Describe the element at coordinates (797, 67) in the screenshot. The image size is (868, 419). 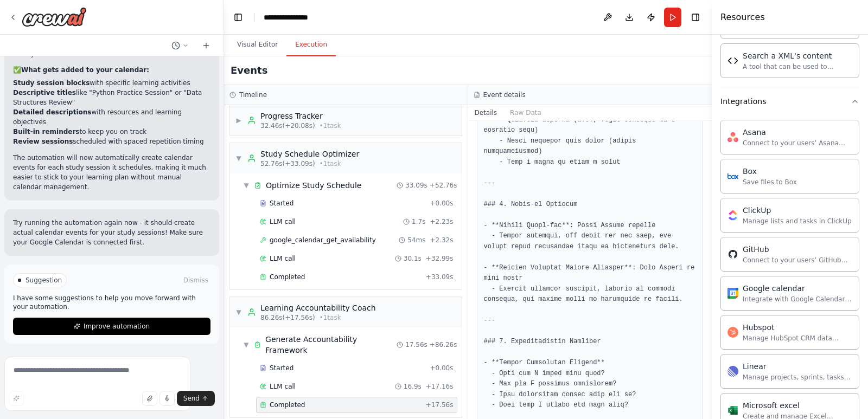
I see `div: A tool that can be used to semantic search a query from a XML's content.` at that location.